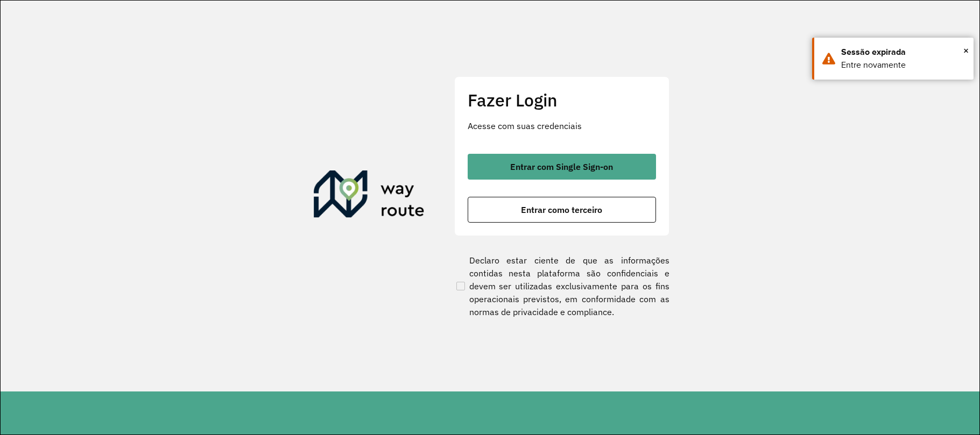 This screenshot has height=435, width=980. Describe the element at coordinates (903, 65) in the screenshot. I see `div: Entre novamente` at that location.